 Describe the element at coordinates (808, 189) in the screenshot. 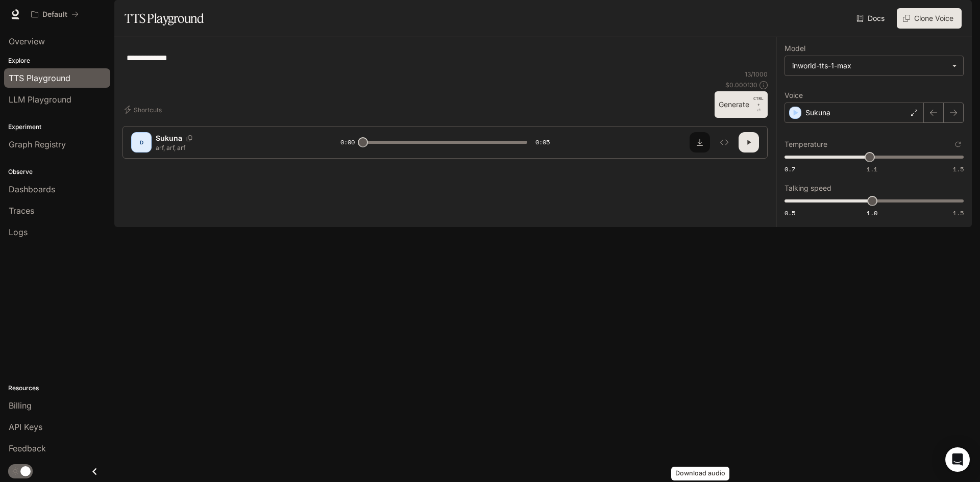

I see `p: Talking speed` at that location.